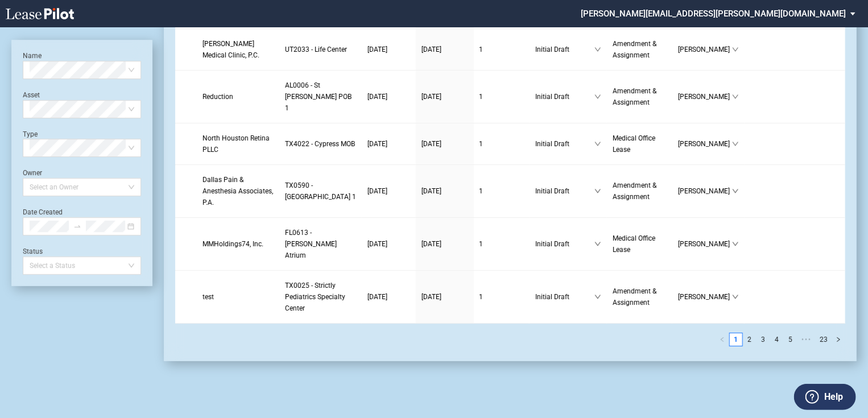 The image size is (868, 418). Describe the element at coordinates (722, 340) in the screenshot. I see `span: left` at that location.